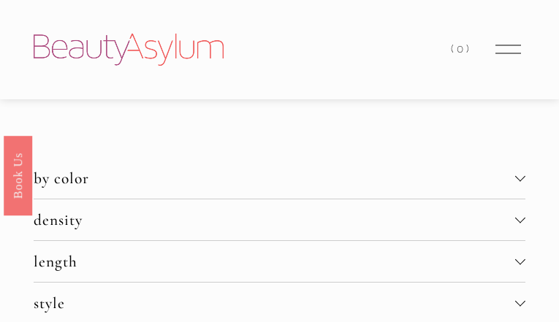  What do you see at coordinates (129, 50) in the screenshot?
I see `img: Beauty Asylum | Bridal Hair &amp; Makeup Charlotte &amp; Atlanta` at bounding box center [129, 50].